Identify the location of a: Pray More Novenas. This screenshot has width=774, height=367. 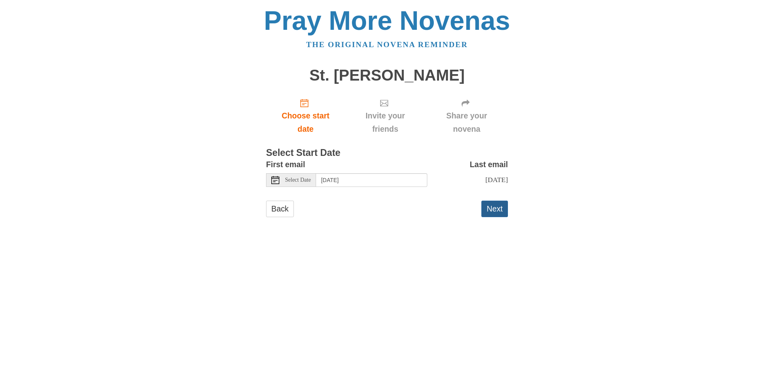
(387, 21).